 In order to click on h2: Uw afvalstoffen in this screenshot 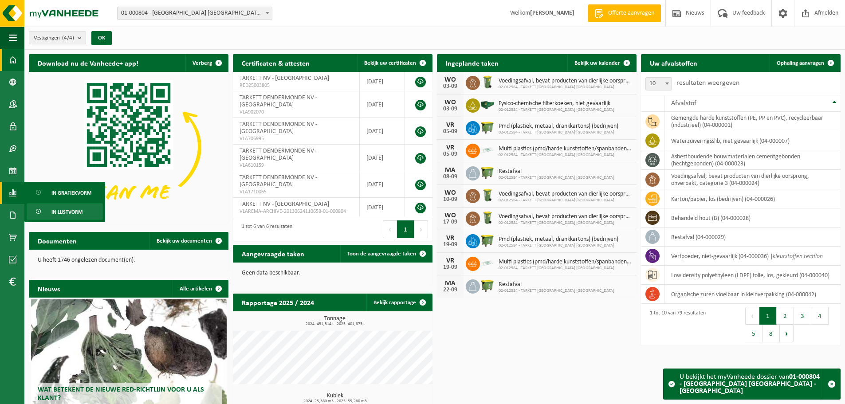, I will do `click(673, 63)`.